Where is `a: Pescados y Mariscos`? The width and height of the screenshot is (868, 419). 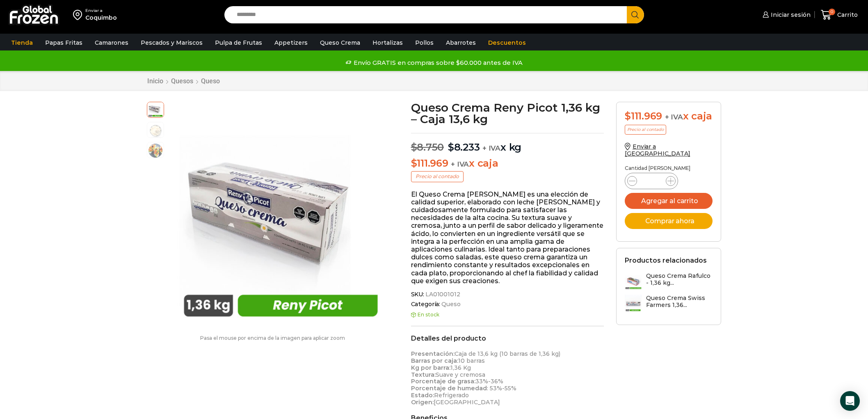 a: Pescados y Mariscos is located at coordinates (171, 43).